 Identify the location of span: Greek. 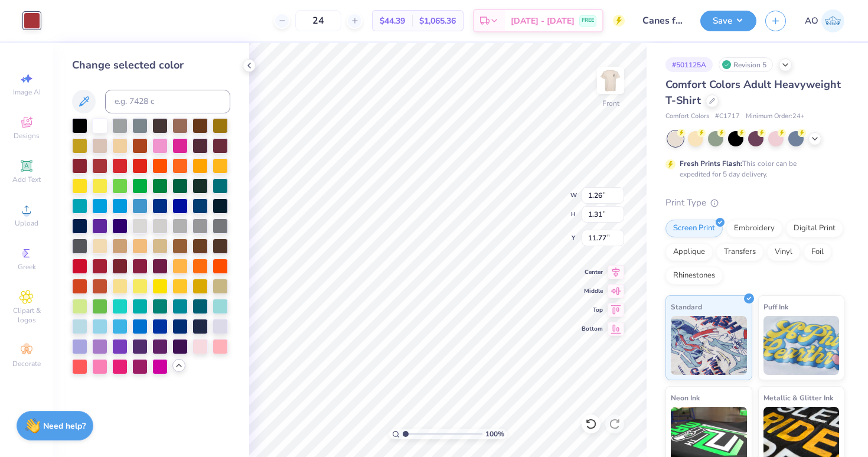
(27, 267).